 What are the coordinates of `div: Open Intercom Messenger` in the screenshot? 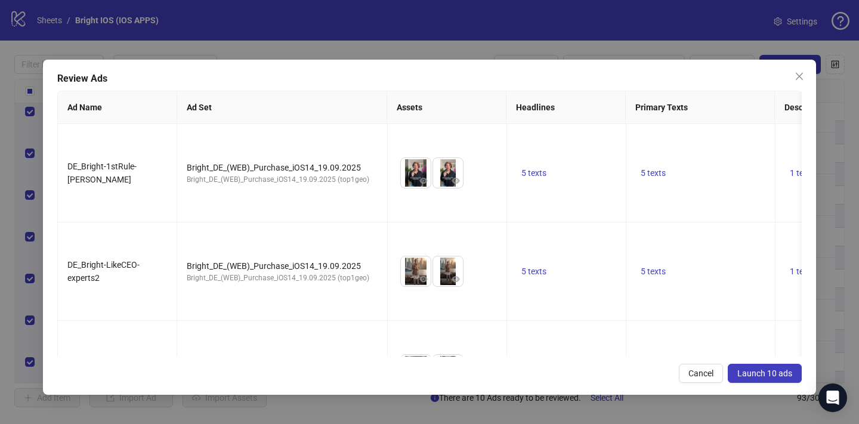 It's located at (832, 398).